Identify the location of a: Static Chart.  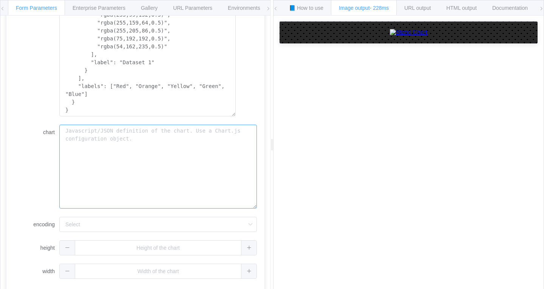
(409, 33).